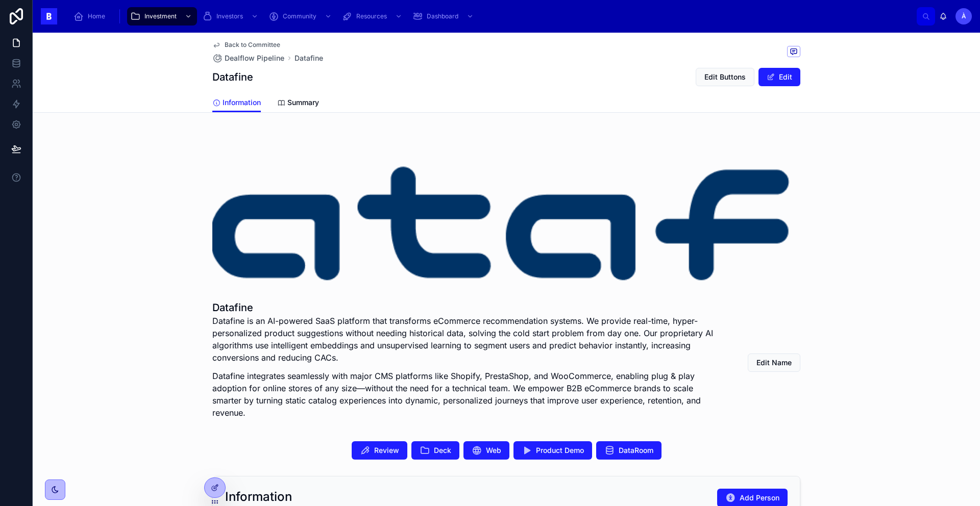  What do you see at coordinates (774, 363) in the screenshot?
I see `button: Edit Name` at bounding box center [774, 363].